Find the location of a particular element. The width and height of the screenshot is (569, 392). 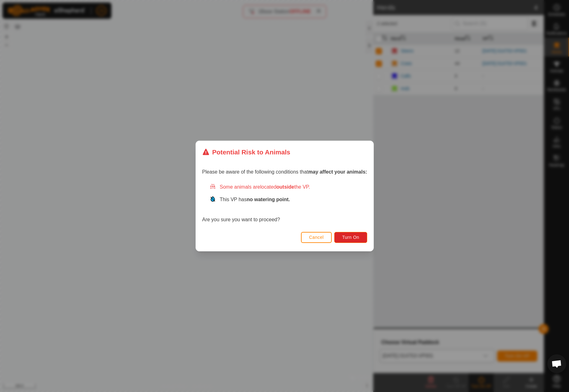

strong: no watering point. is located at coordinates (268, 200).